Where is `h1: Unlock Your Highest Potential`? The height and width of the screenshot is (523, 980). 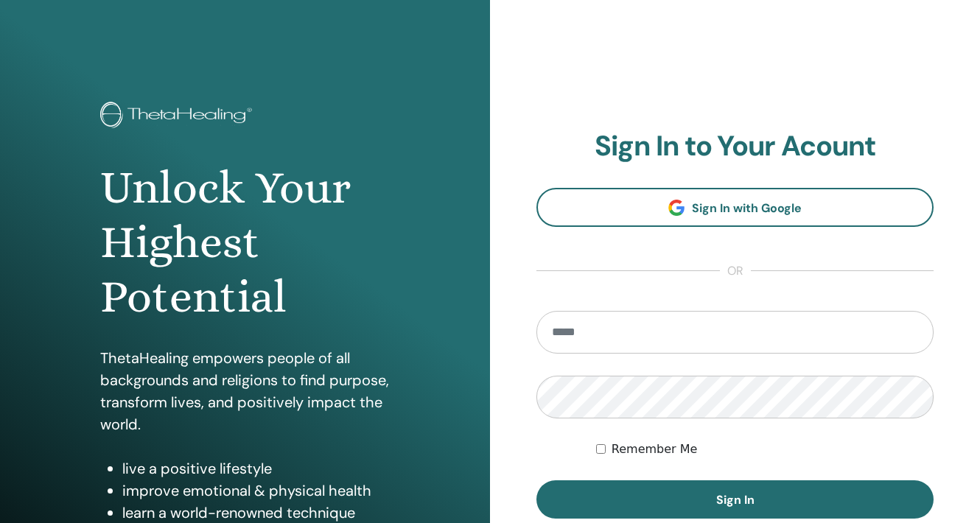
h1: Unlock Your Highest Potential is located at coordinates (245, 242).